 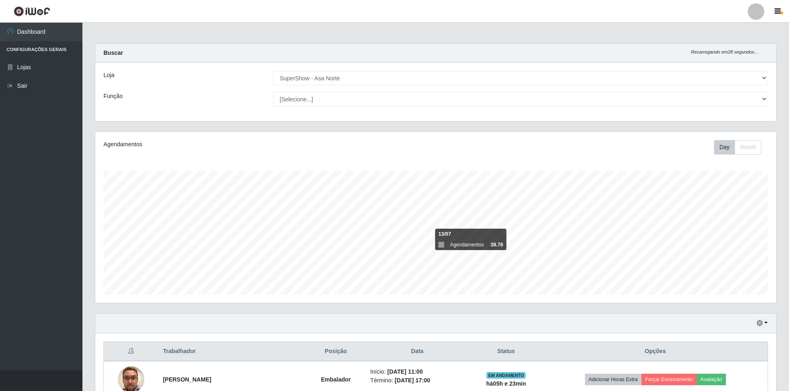 I want to click on button: Avaliação, so click(x=711, y=380).